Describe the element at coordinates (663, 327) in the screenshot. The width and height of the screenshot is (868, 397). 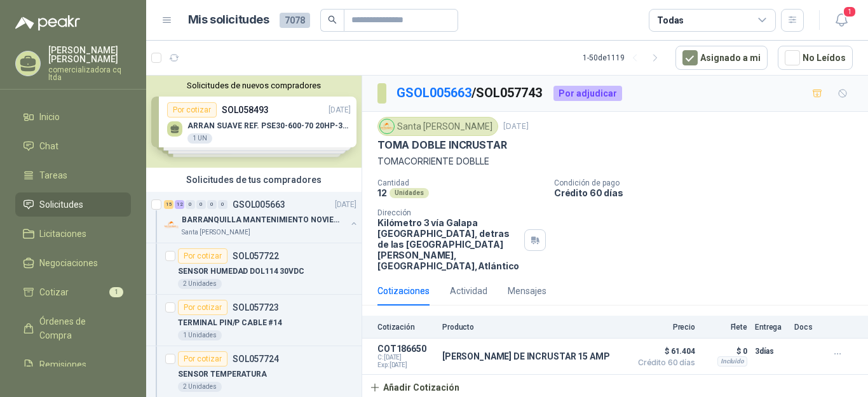
I see `p: Precio` at that location.